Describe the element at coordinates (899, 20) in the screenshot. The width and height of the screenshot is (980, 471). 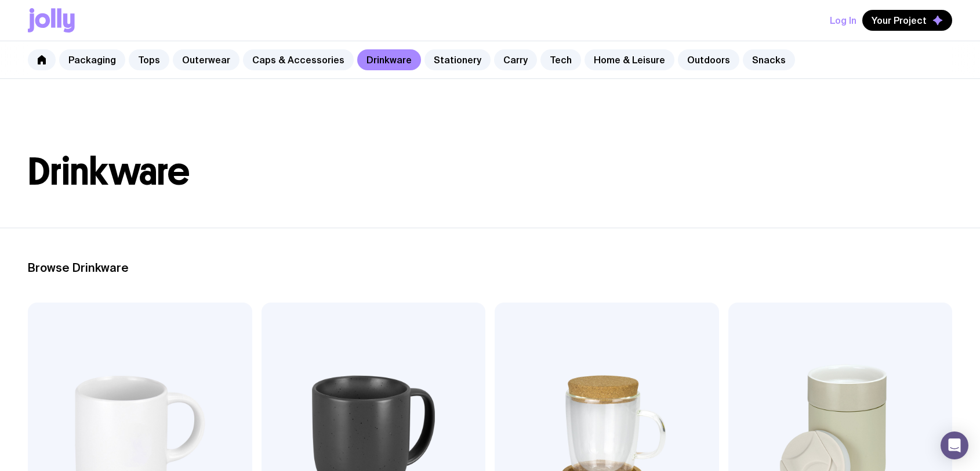
I see `span: Your Project` at that location.